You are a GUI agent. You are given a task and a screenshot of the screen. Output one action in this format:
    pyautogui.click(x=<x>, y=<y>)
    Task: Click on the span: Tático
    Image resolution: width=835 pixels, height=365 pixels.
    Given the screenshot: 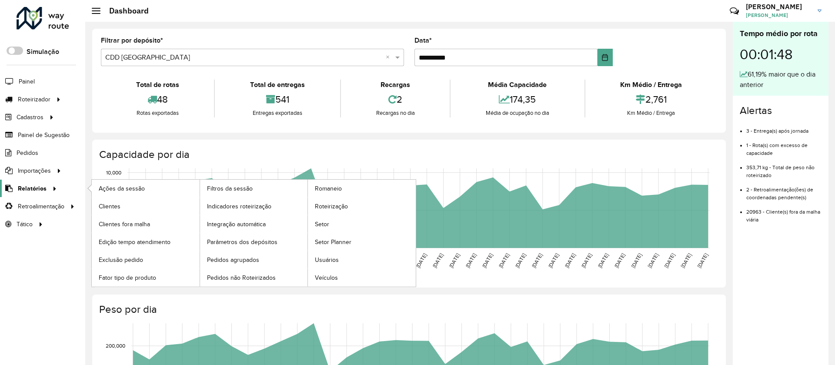 What is the action you would take?
    pyautogui.click(x=24, y=224)
    